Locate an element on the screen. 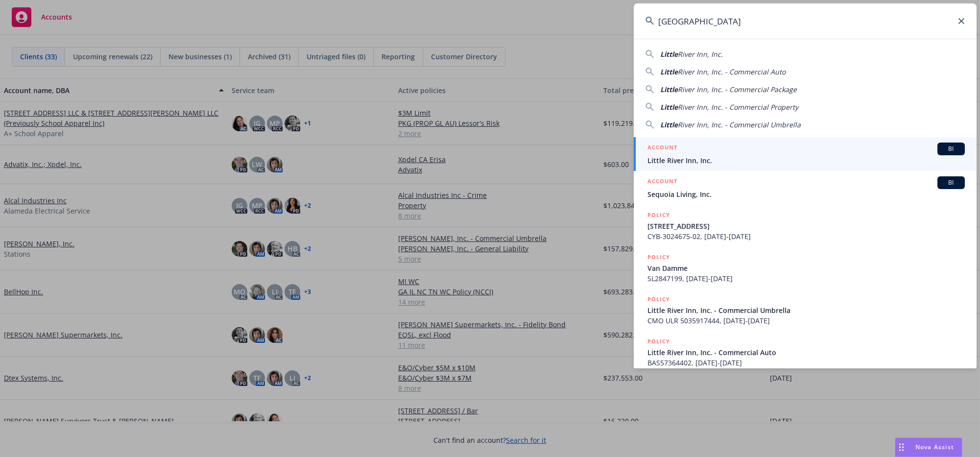  a: ACCOUNTBILittle River Inn, Inc. is located at coordinates (805, 154).